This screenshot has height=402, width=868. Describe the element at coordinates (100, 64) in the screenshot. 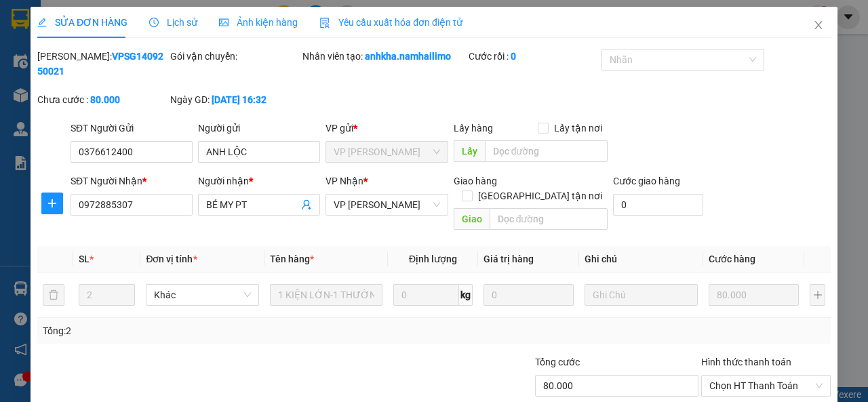

I see `b: VPSG1409250021` at that location.